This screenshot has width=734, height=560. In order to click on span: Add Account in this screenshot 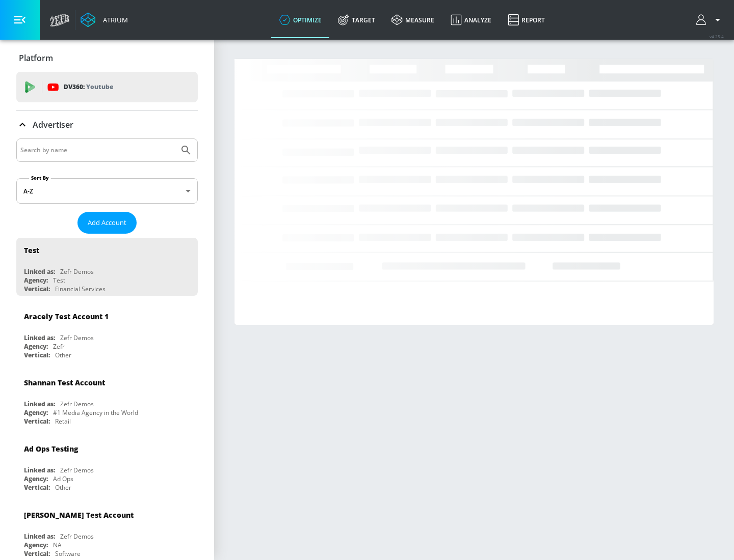, I will do `click(107, 222)`.